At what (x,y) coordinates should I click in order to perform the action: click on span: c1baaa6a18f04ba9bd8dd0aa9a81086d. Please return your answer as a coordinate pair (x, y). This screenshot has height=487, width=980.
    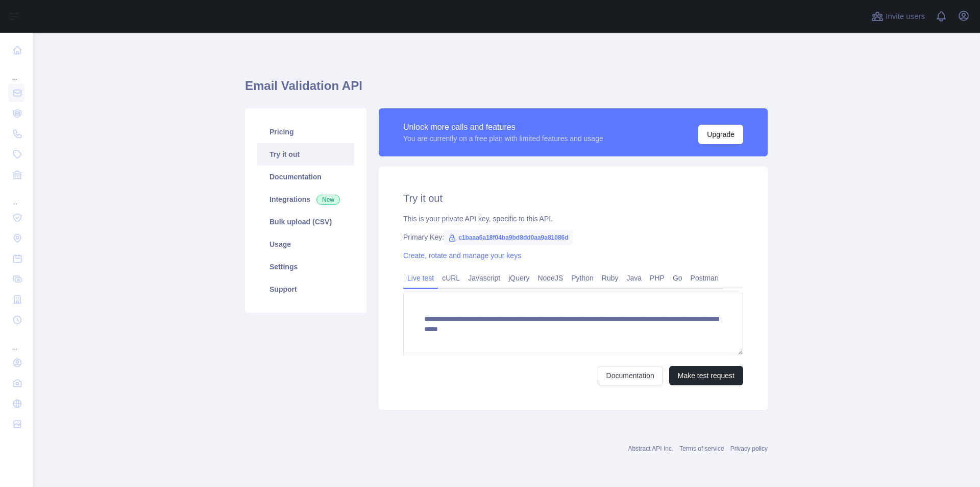
    Looking at the image, I should click on (508, 238).